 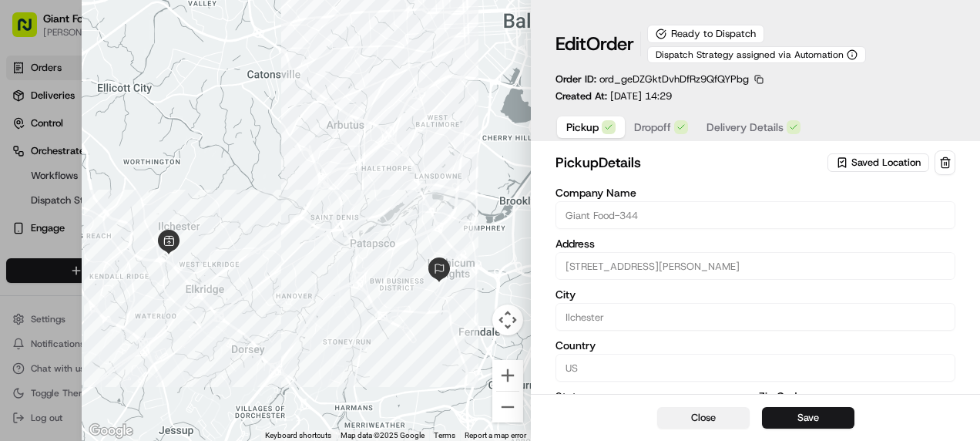 What do you see at coordinates (507, 406) in the screenshot?
I see `button: Zoom out` at bounding box center [507, 406].